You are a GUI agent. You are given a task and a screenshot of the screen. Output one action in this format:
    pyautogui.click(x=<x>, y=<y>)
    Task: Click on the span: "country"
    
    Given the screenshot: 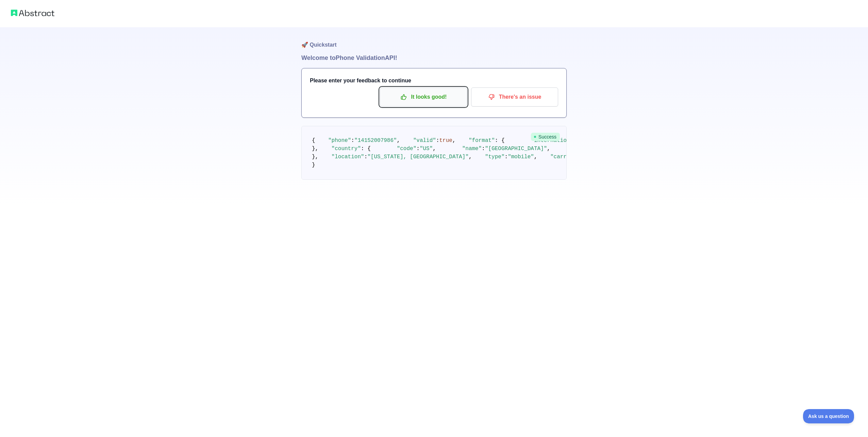 What is the action you would take?
    pyautogui.click(x=347, y=148)
    